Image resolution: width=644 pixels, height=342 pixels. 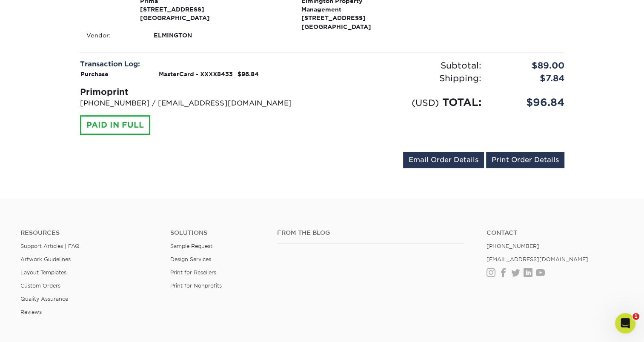 I want to click on span: TOTAL:, so click(x=462, y=102).